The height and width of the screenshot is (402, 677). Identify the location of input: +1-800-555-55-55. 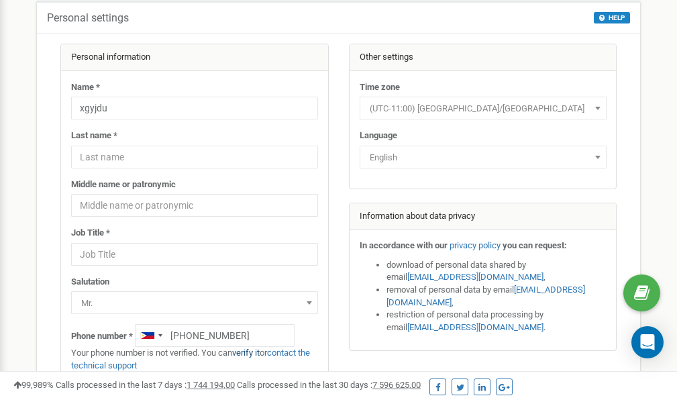
(215, 336).